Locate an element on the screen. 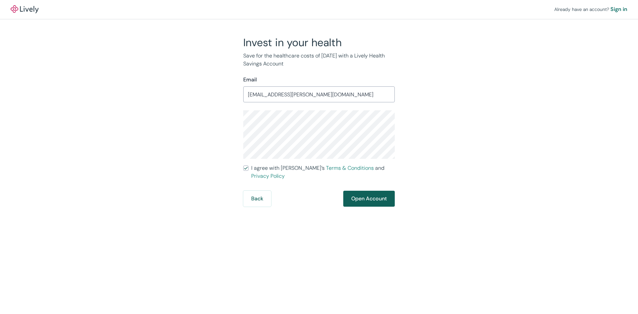 The width and height of the screenshot is (638, 314). button: Back is located at coordinates (257, 199).